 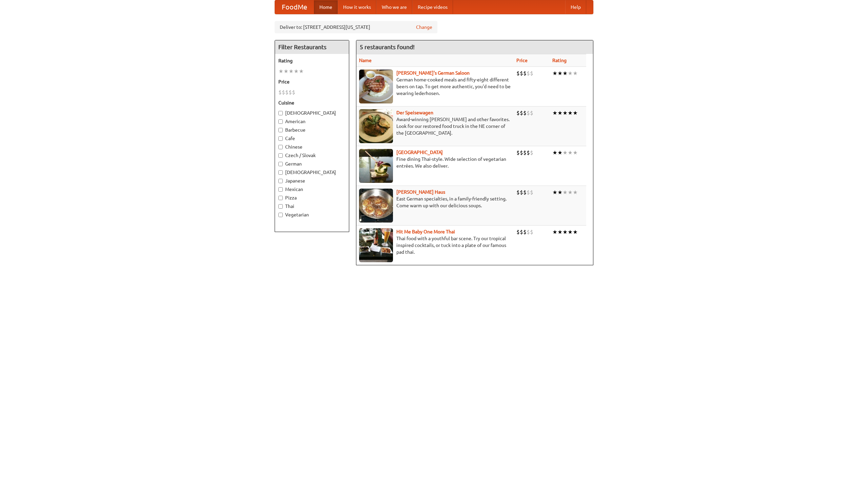 I want to click on input: Vegetarian, so click(x=281, y=215).